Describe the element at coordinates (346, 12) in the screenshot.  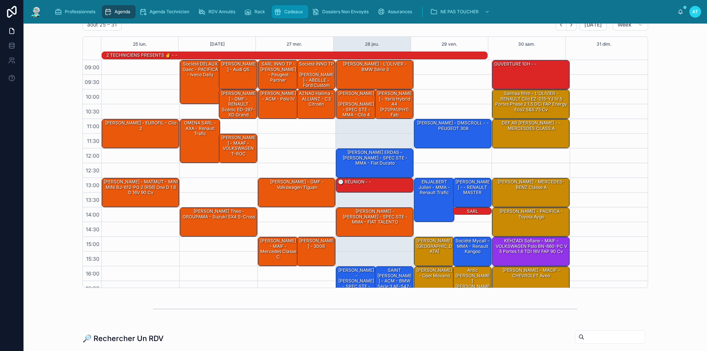
I see `span: Dossiers Non Envoyés` at that location.